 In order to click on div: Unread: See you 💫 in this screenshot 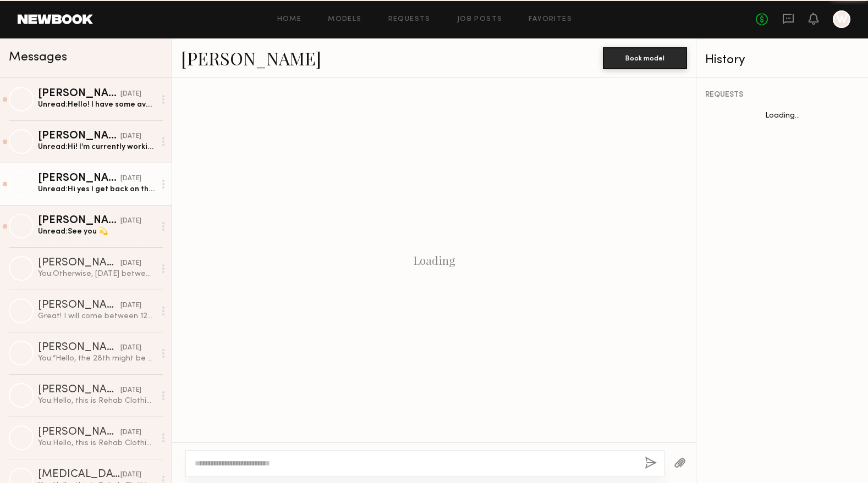, I will do `click(96, 231)`.